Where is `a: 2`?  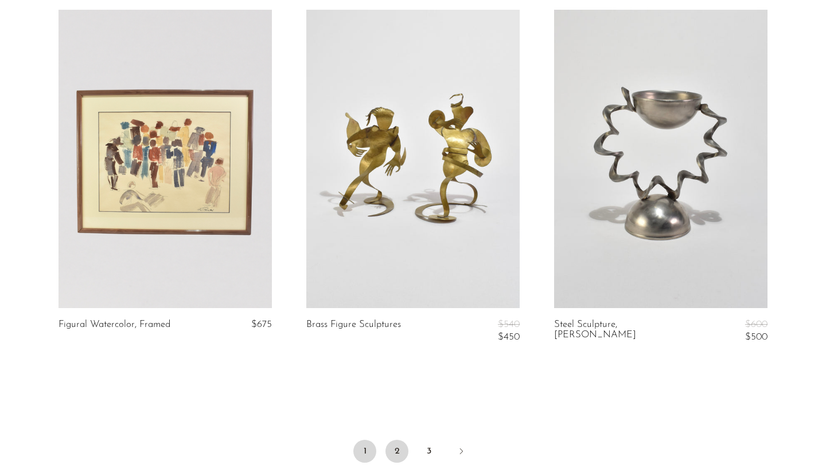
a: 2 is located at coordinates (397, 452).